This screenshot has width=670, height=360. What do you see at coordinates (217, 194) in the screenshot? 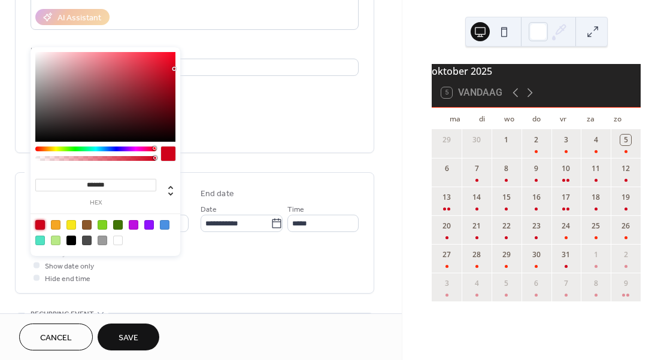
I see `div: End date` at bounding box center [217, 194].